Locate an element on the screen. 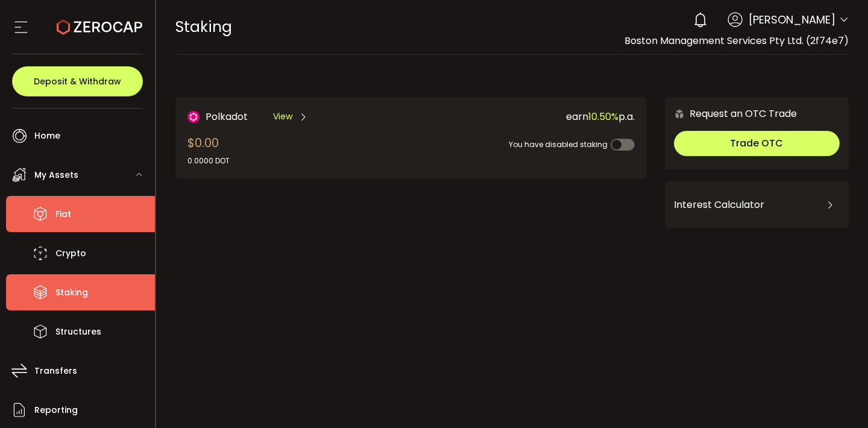 The height and width of the screenshot is (428, 868). span: Trade OTC is located at coordinates (756, 143).